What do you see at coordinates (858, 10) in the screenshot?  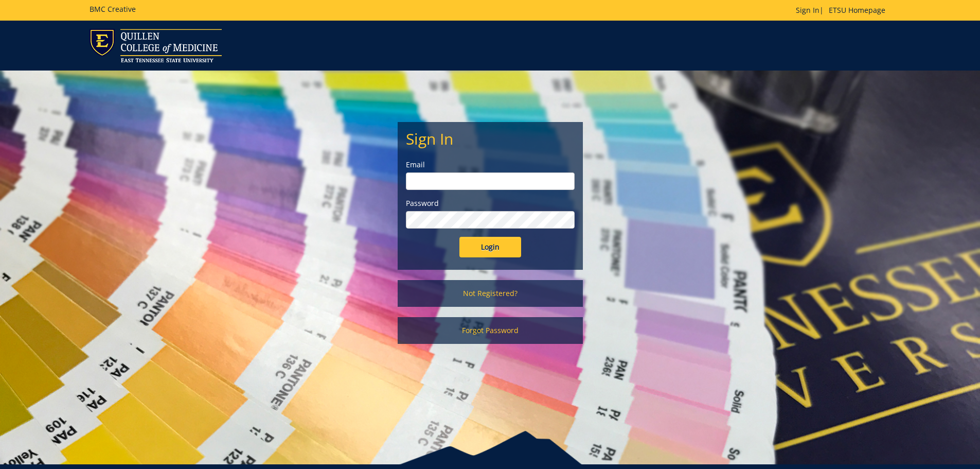 I see `a: ETSU Homepage` at bounding box center [858, 10].